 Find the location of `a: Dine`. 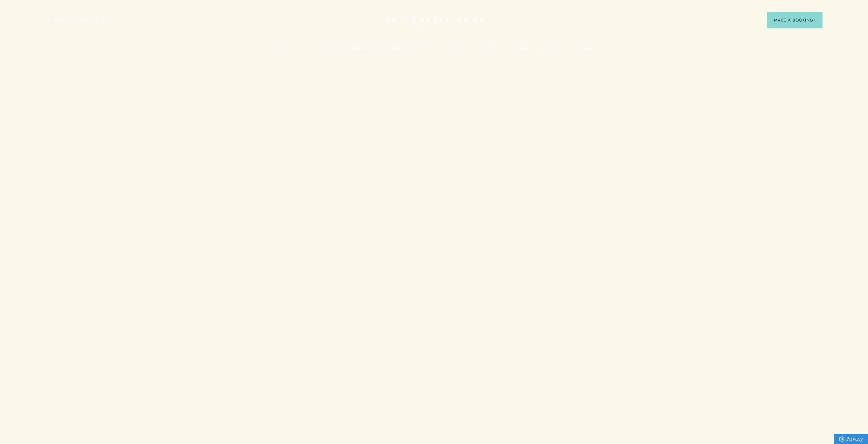

a: Dine is located at coordinates (301, 50).